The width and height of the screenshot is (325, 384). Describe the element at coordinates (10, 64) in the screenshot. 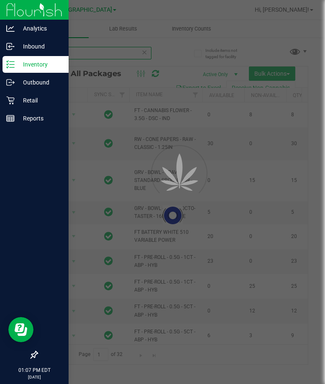

I see `inline-svg: Inventory` at that location.